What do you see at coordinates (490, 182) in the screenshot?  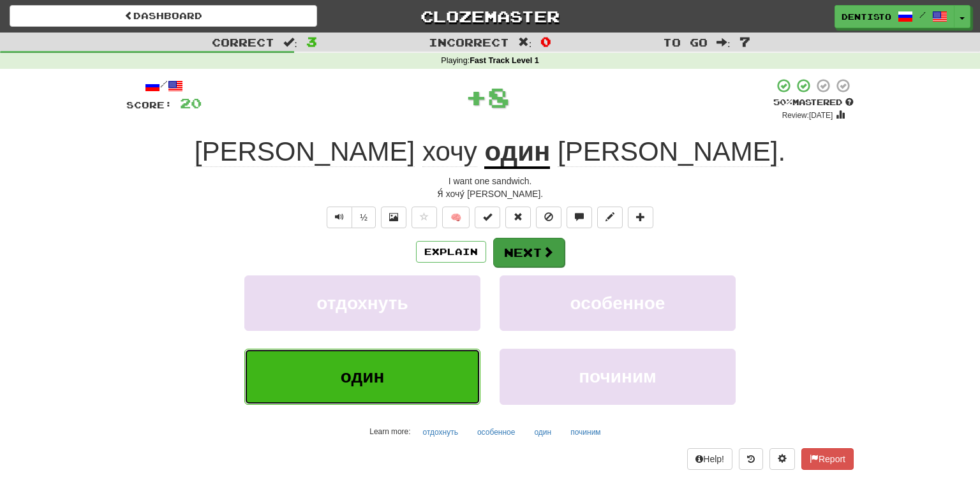 I see `div: I want one sandwich.` at bounding box center [490, 182].